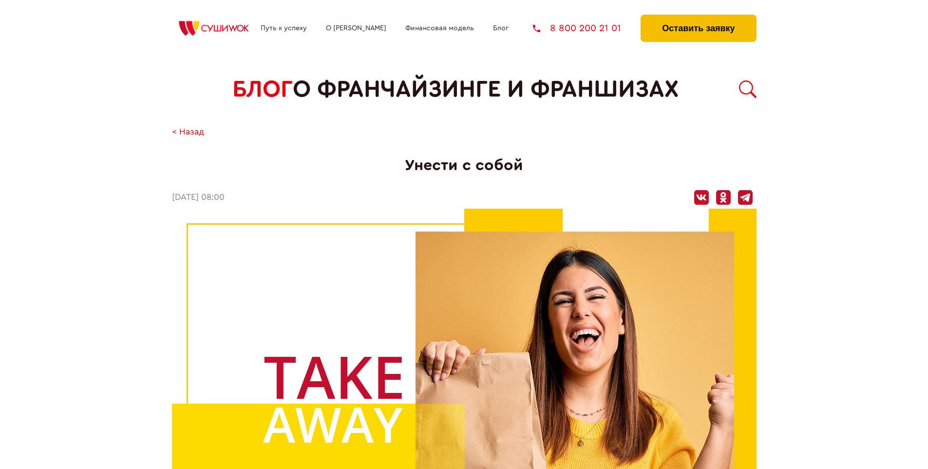 The width and height of the screenshot is (928, 469). I want to click on span: 8 800 200 21 01, so click(586, 28).